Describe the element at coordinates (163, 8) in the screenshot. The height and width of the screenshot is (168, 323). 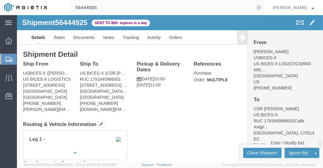
I see `input: Search for shipment number, reference number` at that location.